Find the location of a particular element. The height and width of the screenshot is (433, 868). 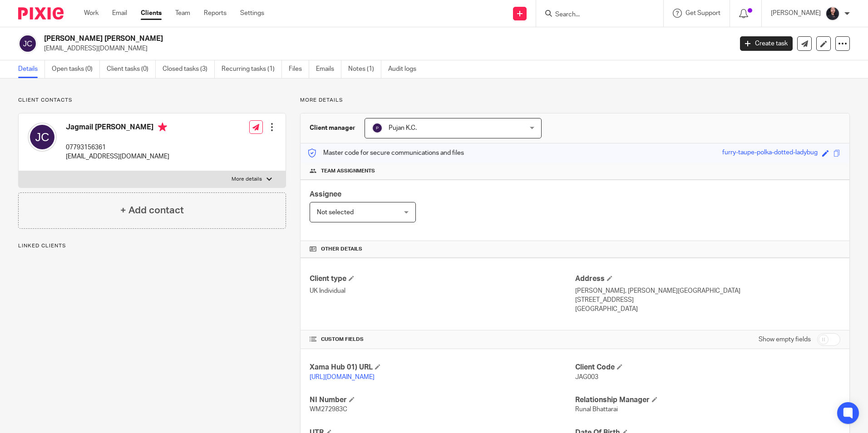

h4: NI Number is located at coordinates (442, 399).